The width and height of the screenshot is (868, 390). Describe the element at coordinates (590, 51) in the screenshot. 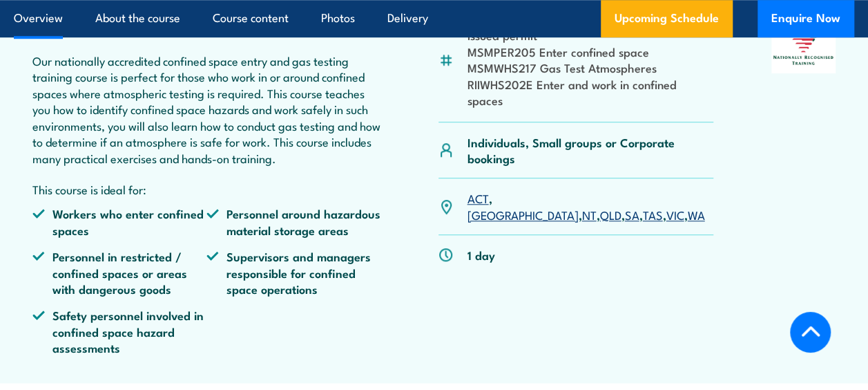

I see `li: MSMPER205 Enter confined space` at that location.